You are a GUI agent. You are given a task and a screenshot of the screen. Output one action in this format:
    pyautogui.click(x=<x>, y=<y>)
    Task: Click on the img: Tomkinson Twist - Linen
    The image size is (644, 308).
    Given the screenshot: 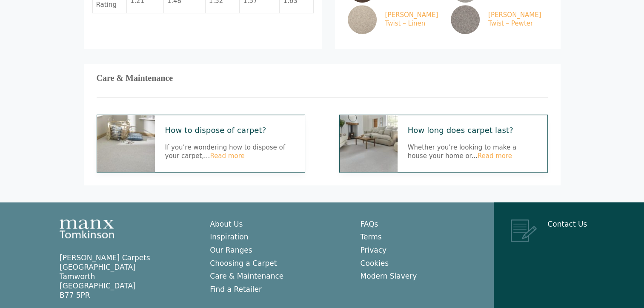 What is the action you would take?
    pyautogui.click(x=362, y=20)
    